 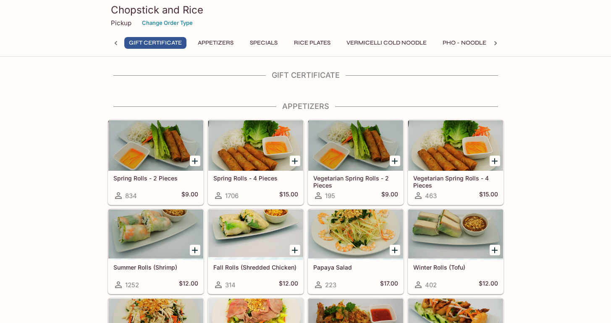 I want to click on button: Pho - Noodle Soup, so click(x=473, y=43).